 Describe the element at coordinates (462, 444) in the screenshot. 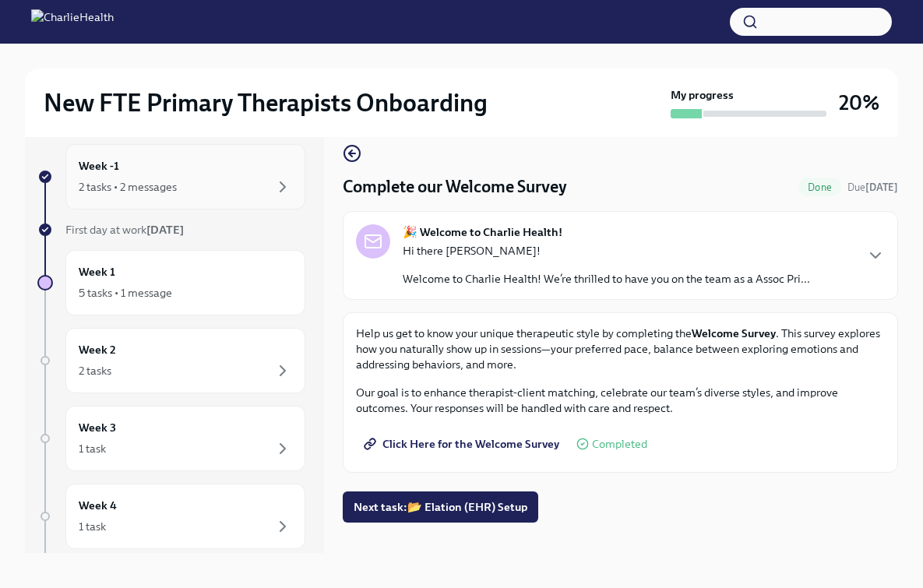

I see `a: Click Here for the Welcome Survey` at that location.